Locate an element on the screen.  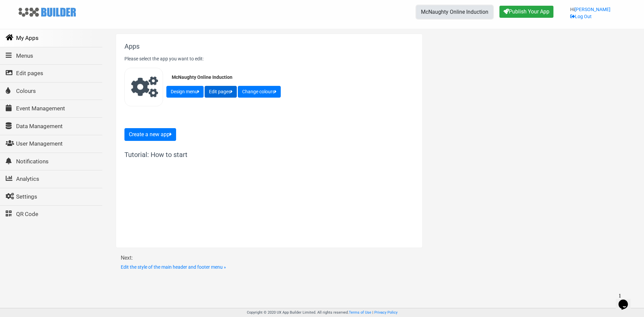
button: Design menu is located at coordinates (185, 92).